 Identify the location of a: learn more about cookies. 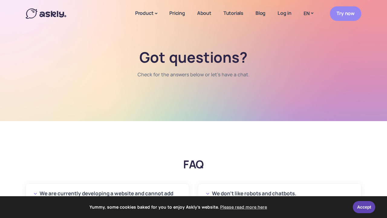
(243, 207).